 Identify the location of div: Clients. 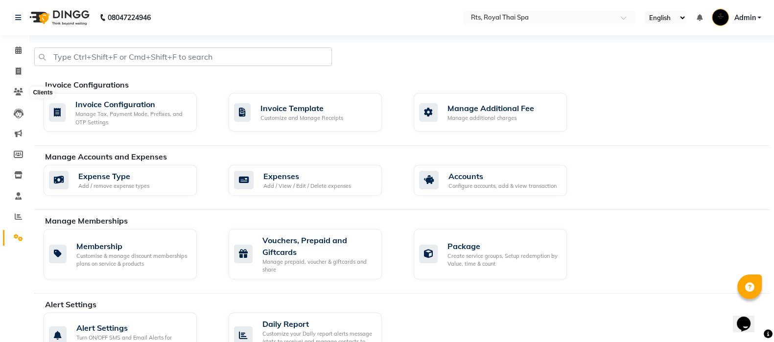
(43, 93).